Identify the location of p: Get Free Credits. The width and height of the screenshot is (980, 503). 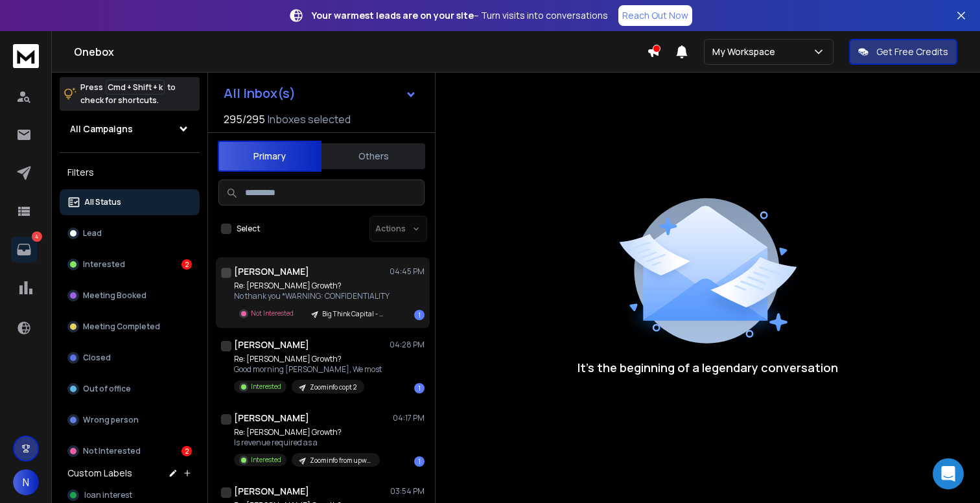
(912, 52).